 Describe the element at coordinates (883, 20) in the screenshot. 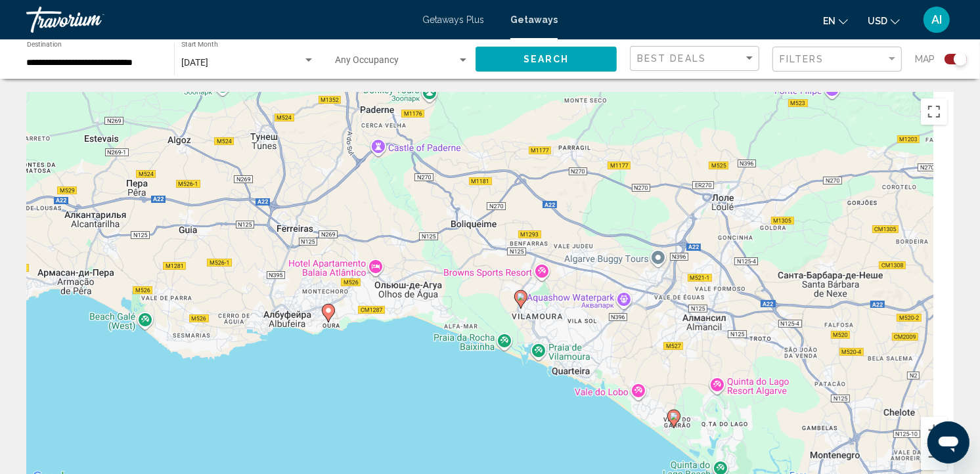

I see `button: Change currency` at that location.